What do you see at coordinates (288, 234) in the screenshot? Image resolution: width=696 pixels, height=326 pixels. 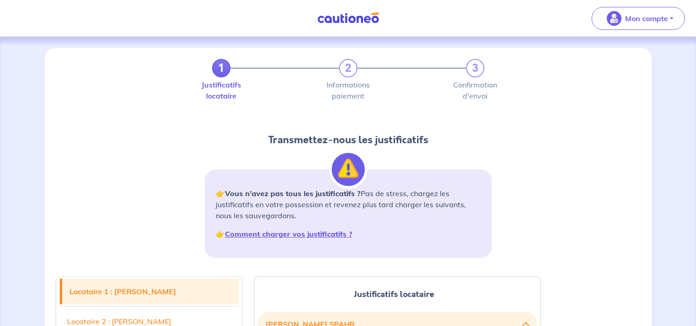 I see `strong: Comment charger vos justificatifs ?` at bounding box center [288, 234].